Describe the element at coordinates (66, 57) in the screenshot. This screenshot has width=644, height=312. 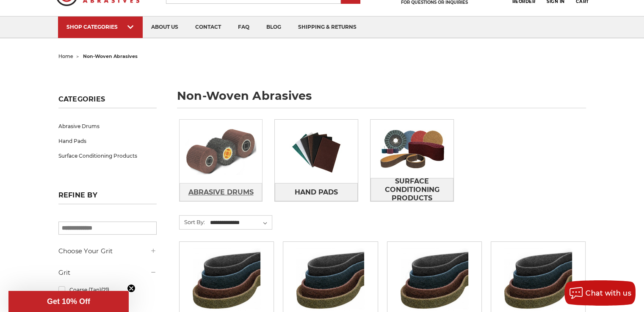
I see `a: home` at that location.